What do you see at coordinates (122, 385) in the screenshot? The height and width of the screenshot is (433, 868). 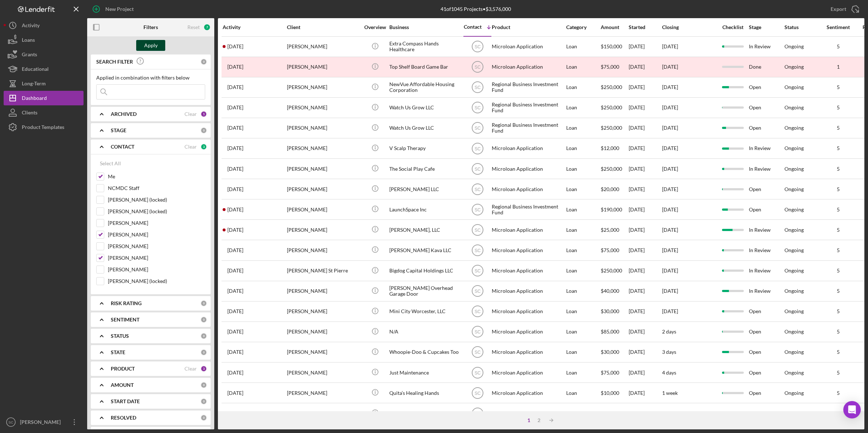 I see `b: AMOUNT` at bounding box center [122, 385].